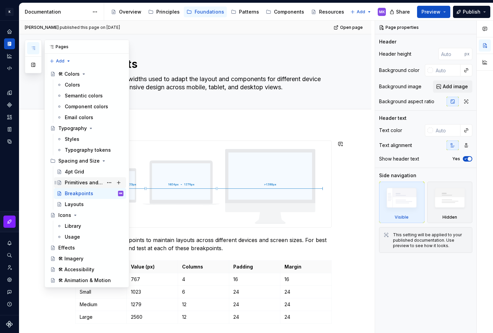 The image size is (493, 333). What do you see at coordinates (10, 255) in the screenshot?
I see `button: Search ⌘K` at bounding box center [10, 255].